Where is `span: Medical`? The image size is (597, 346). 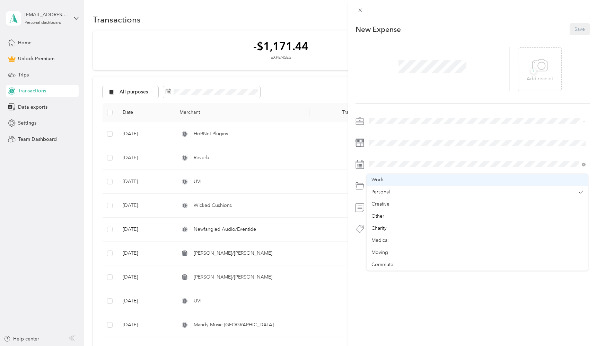
span: Medical is located at coordinates (380, 240).